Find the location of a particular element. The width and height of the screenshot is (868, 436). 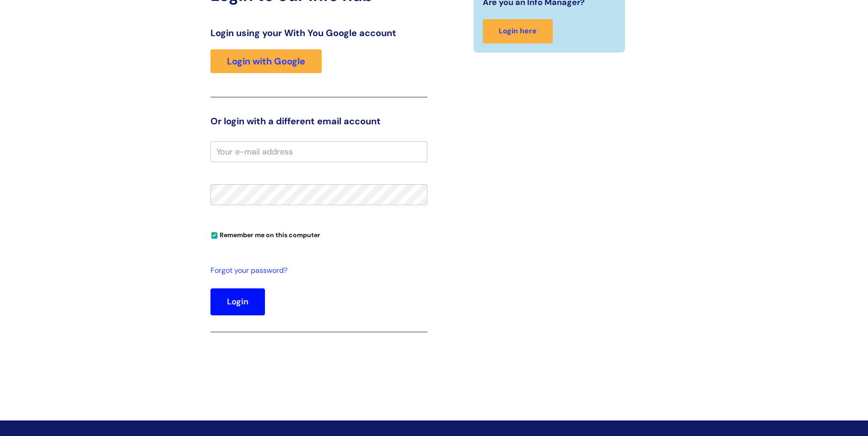

button: Login is located at coordinates (238, 302).